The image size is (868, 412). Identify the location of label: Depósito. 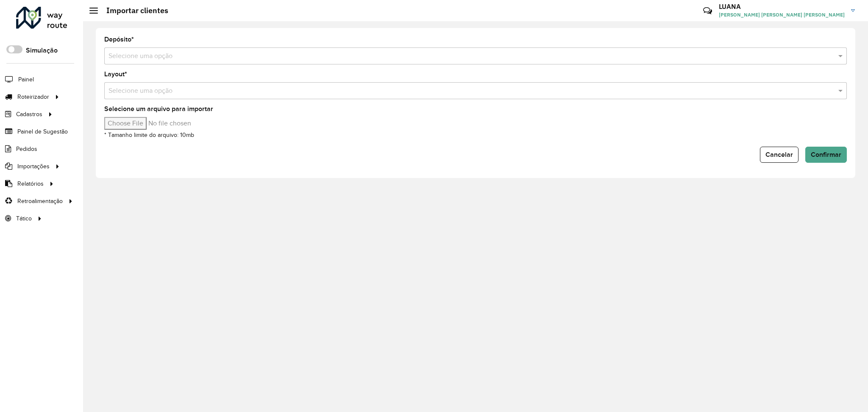
(119, 39).